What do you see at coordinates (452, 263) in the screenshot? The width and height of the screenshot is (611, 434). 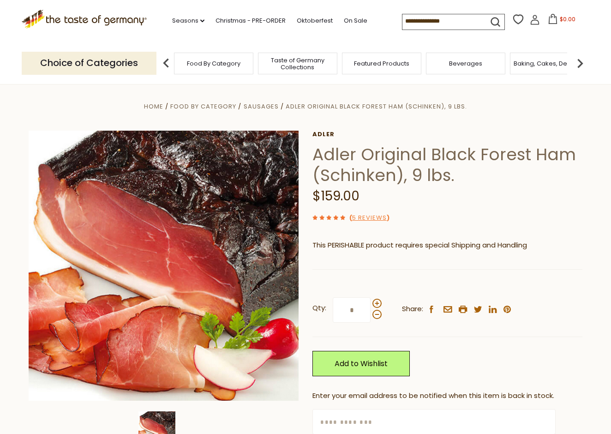 I see `li: We will ship this product in heat-protective packaging and ice.` at bounding box center [452, 263].